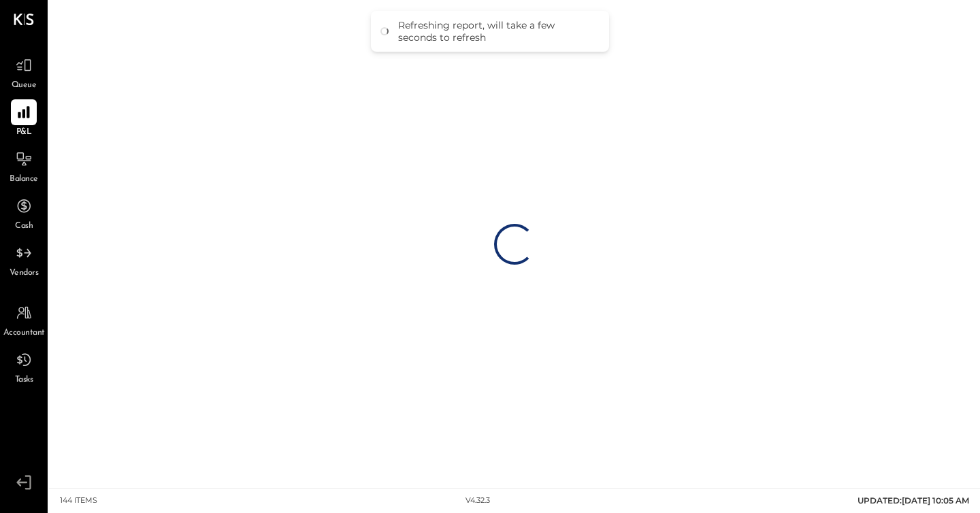 This screenshot has height=513, width=980. Describe the element at coordinates (24, 334) in the screenshot. I see `span: Accountant` at that location.